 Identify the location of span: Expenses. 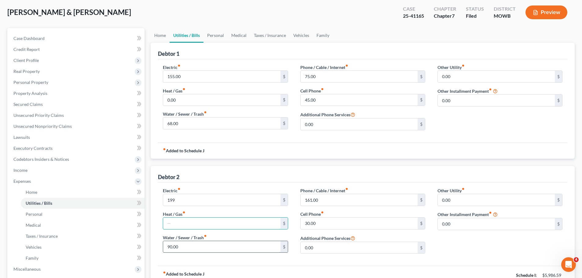
(22, 181).